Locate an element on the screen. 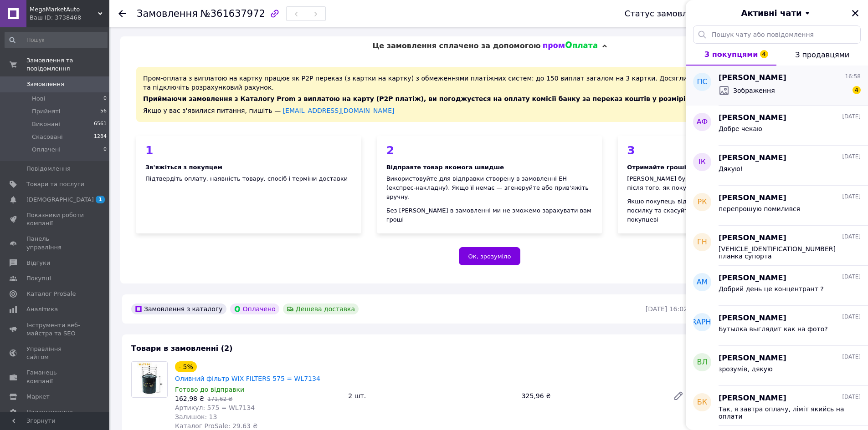 The height and width of the screenshot is (430, 868). div: Пром-оплата з виплатою на картку працює як P2P переказ (з картки на картку) з обмеженнями платіжн... is located at coordinates (489, 94).